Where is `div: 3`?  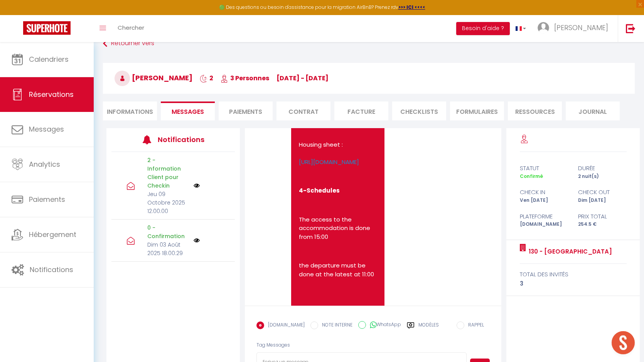
div: 3 is located at coordinates (573, 284).